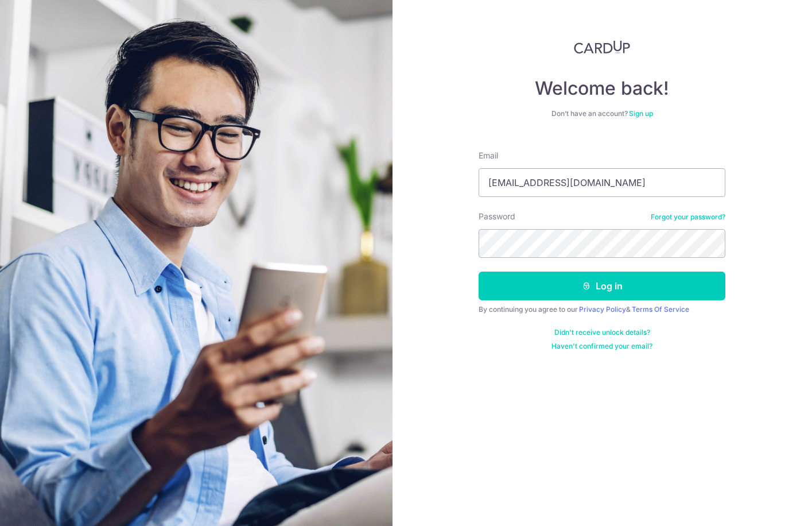  I want to click on a: Didn't receive unlock details?, so click(602, 333).